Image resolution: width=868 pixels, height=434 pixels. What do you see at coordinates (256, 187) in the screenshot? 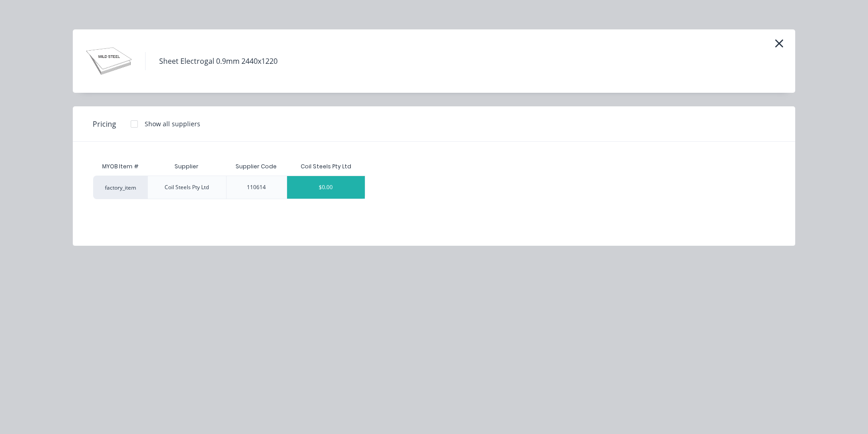
I see `div: 110614` at bounding box center [256, 187].